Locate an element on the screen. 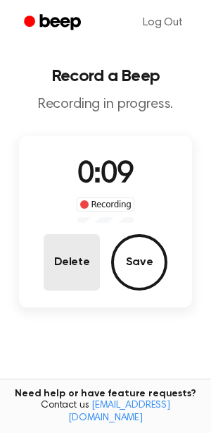  span: 0:09 is located at coordinates (106, 175).